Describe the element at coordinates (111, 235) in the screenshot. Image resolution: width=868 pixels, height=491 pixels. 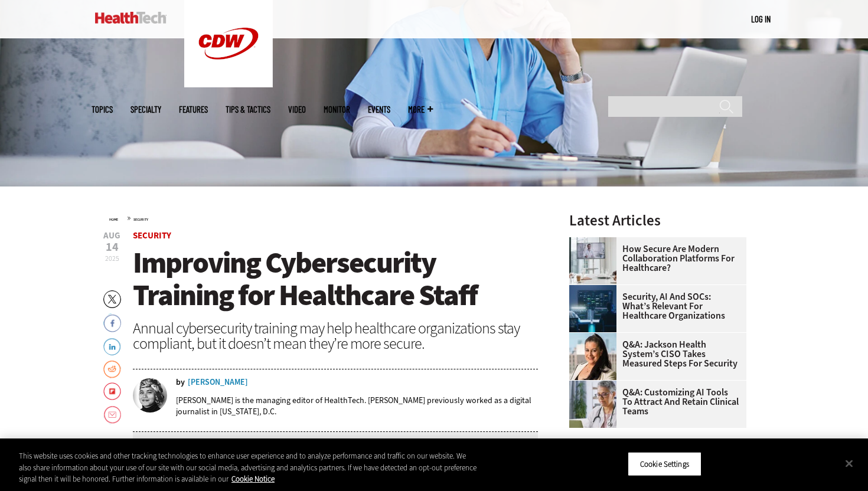
I see `span: Aug` at that location.